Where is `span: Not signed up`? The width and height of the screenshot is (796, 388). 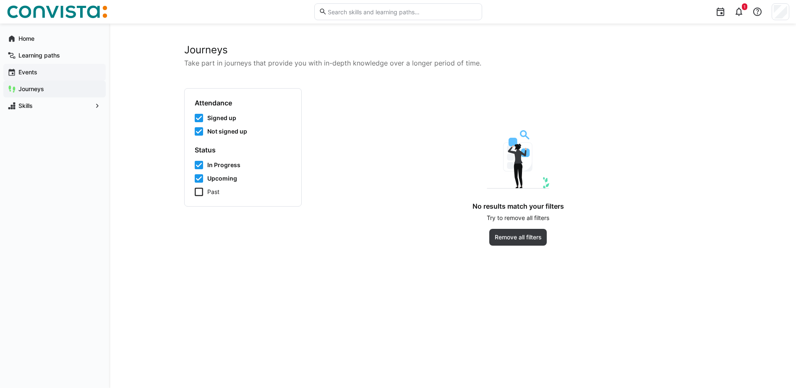
span: Not signed up is located at coordinates (227, 131).